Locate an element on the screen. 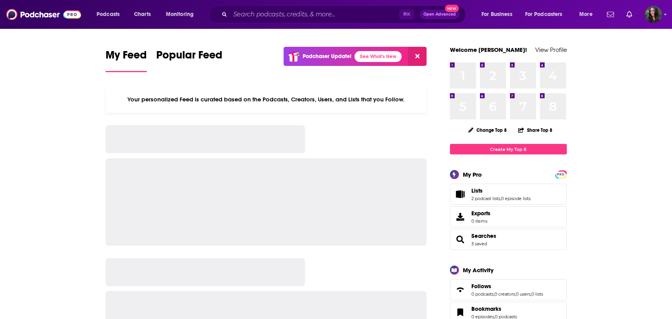  a: 2 podcast lists is located at coordinates (486, 198).